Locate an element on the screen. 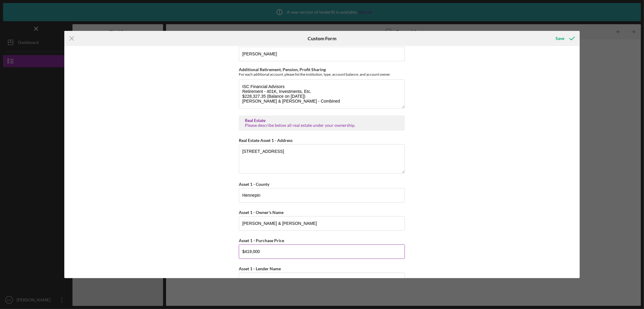  div: Real Estate is located at coordinates (322, 120).